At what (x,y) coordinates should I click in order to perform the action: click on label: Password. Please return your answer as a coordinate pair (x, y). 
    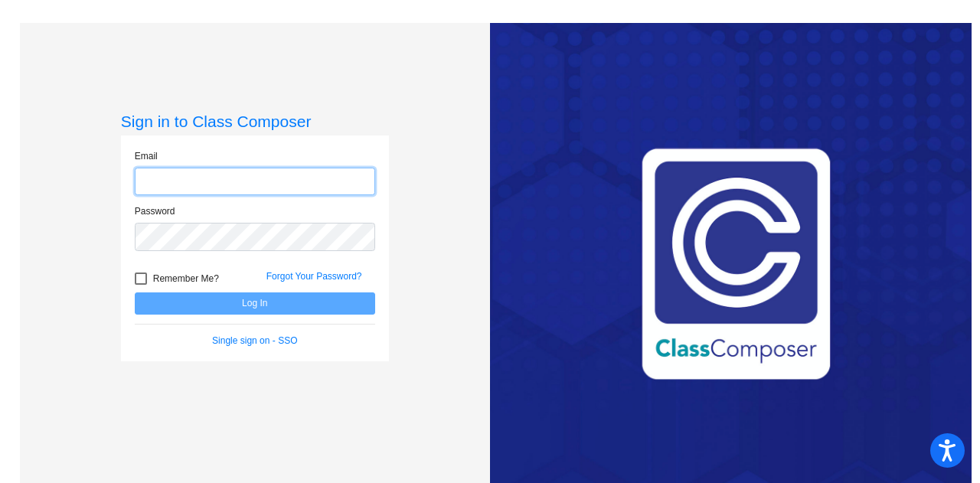
    Looking at the image, I should click on (155, 211).